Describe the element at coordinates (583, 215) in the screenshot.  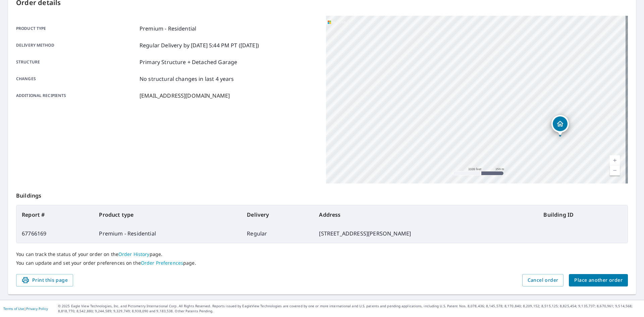
I see `th: Building ID` at that location.